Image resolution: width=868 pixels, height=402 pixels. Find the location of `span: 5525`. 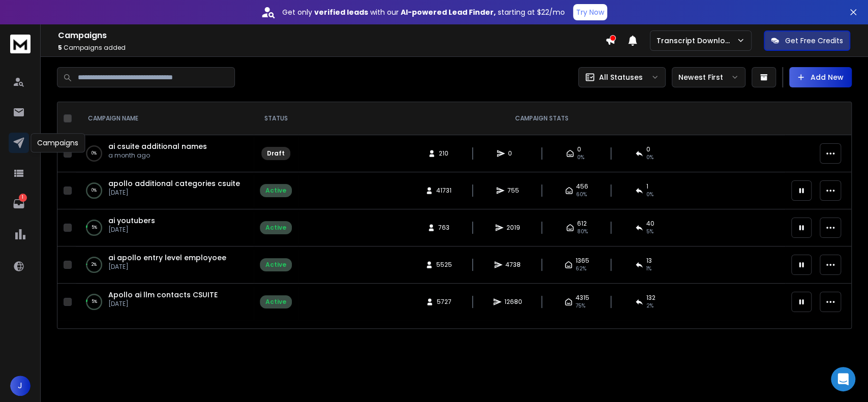

span: 5525 is located at coordinates (444, 265).